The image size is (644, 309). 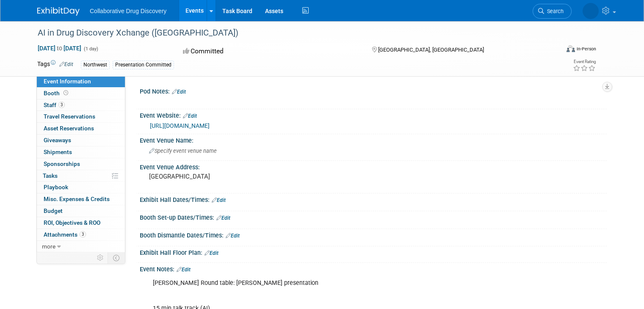 I want to click on div: Exhibit Hall Dates/Times:, so click(x=373, y=200).